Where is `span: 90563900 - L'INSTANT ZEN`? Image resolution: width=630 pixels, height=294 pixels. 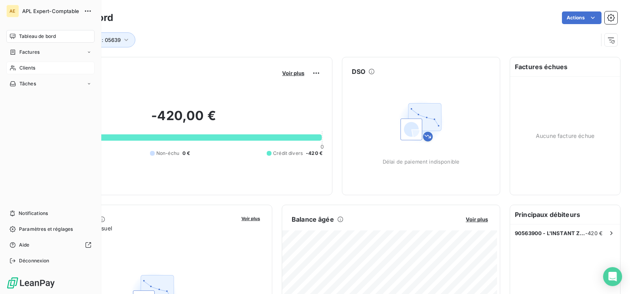 span: 90563900 - L'INSTANT ZEN is located at coordinates (550, 233).